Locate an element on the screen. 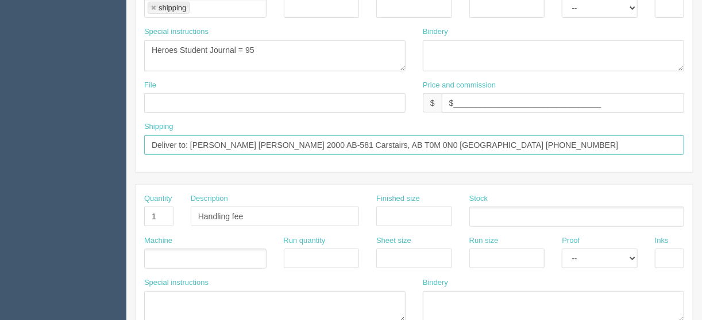  label: Run size is located at coordinates (484, 240).